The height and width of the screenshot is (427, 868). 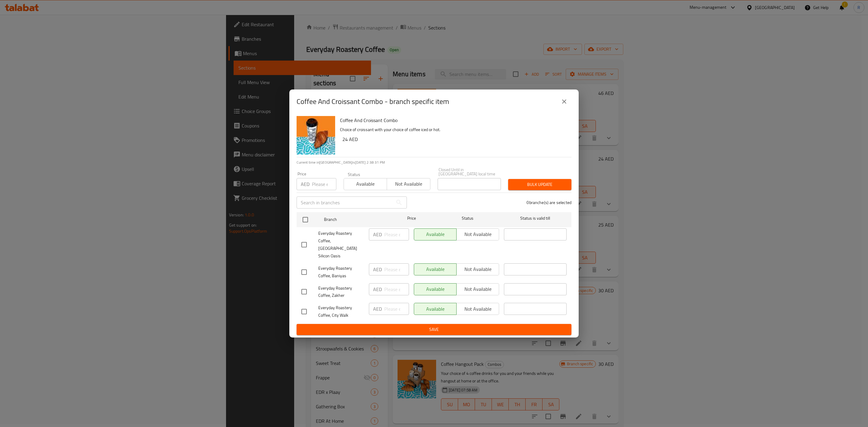 I want to click on span: Status, so click(x=467, y=218).